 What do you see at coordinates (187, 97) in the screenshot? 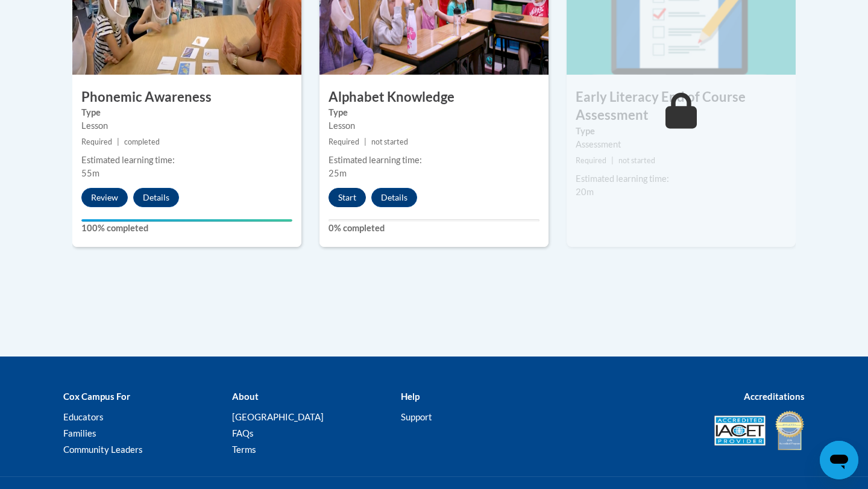
I see `h3: Phonemic Awareness` at bounding box center [187, 97].